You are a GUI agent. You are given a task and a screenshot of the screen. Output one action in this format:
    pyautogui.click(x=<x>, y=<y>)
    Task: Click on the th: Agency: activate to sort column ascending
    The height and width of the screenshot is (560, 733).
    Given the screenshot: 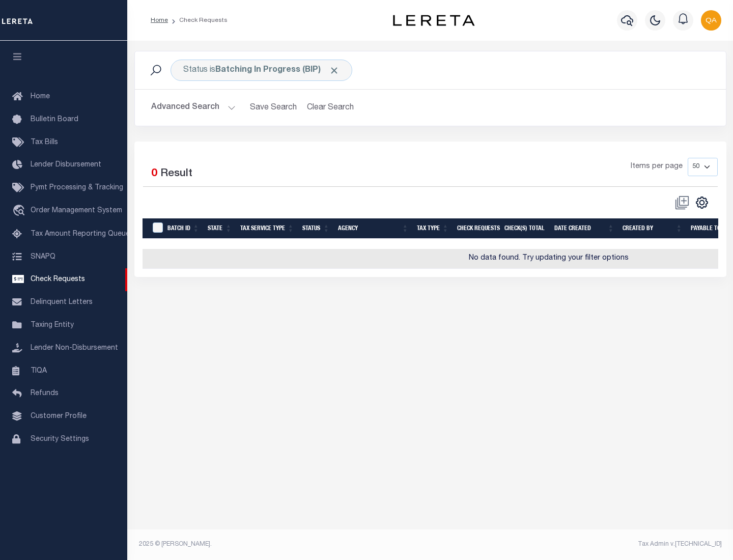 What is the action you would take?
    pyautogui.click(x=373, y=229)
    